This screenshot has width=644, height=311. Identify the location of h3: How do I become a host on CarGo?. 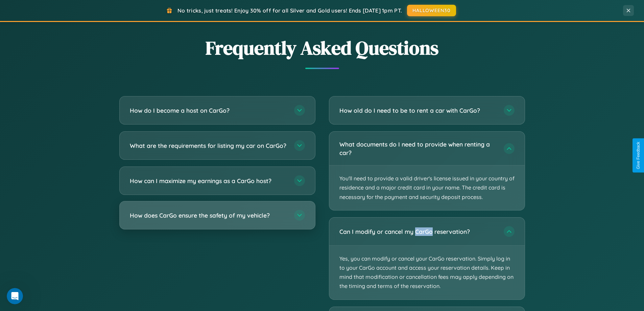
(208, 111).